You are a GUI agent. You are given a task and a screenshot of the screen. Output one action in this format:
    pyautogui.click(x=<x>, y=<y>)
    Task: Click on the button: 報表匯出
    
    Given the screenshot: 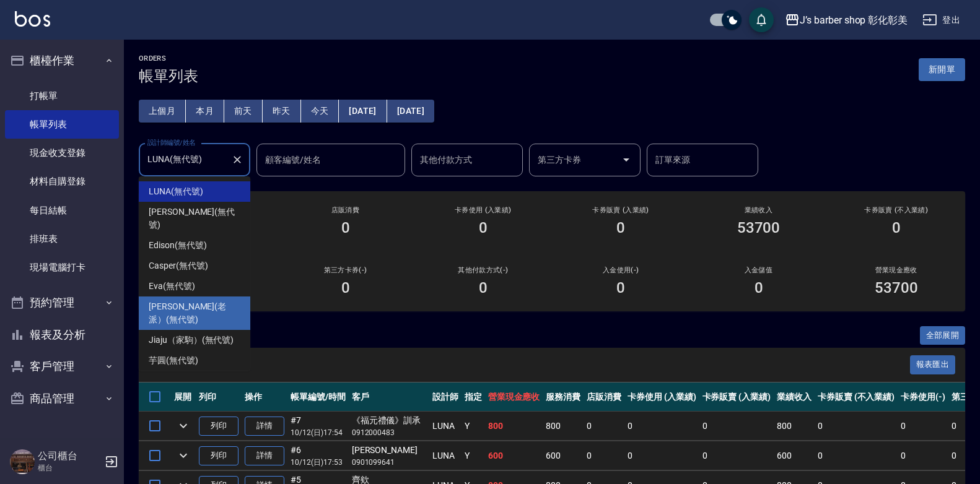 What is the action you would take?
    pyautogui.click(x=933, y=364)
    